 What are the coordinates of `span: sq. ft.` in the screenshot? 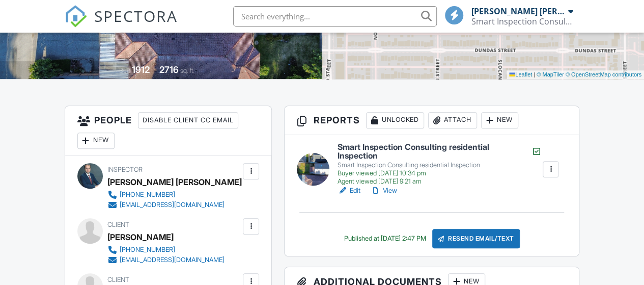 It's located at (188, 71).